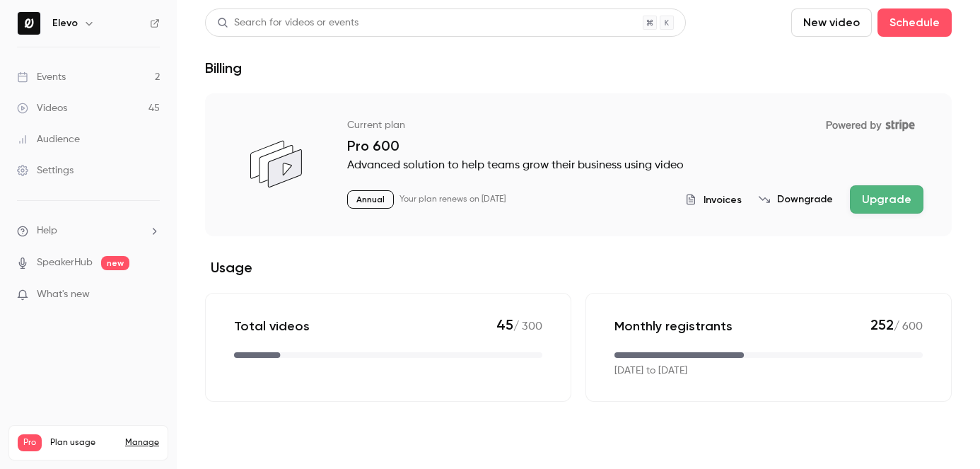 The image size is (980, 469). I want to click on button: Upgrade, so click(886, 199).